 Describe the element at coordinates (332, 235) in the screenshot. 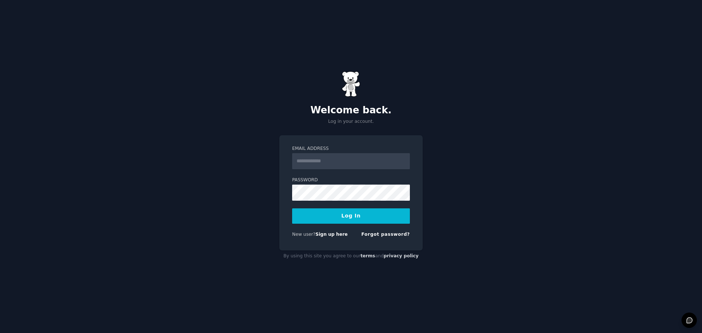

I see `a: Sign up here` at that location.